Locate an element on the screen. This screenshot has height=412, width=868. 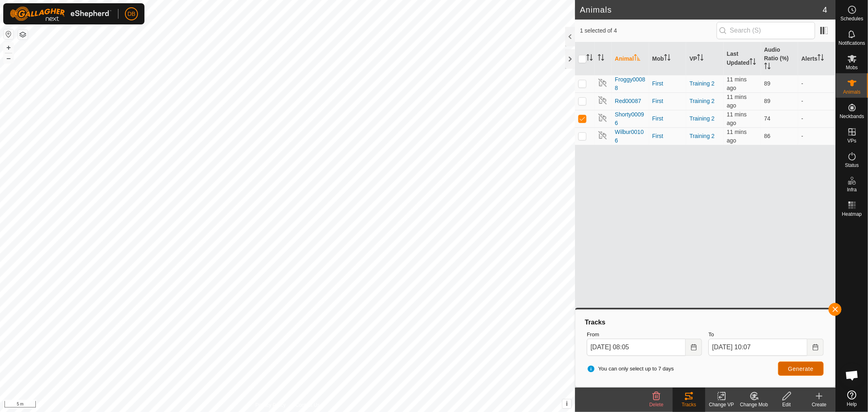
button: i is located at coordinates (567, 403).